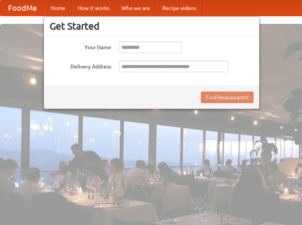 The width and height of the screenshot is (302, 225). I want to click on a: Home, so click(58, 8).